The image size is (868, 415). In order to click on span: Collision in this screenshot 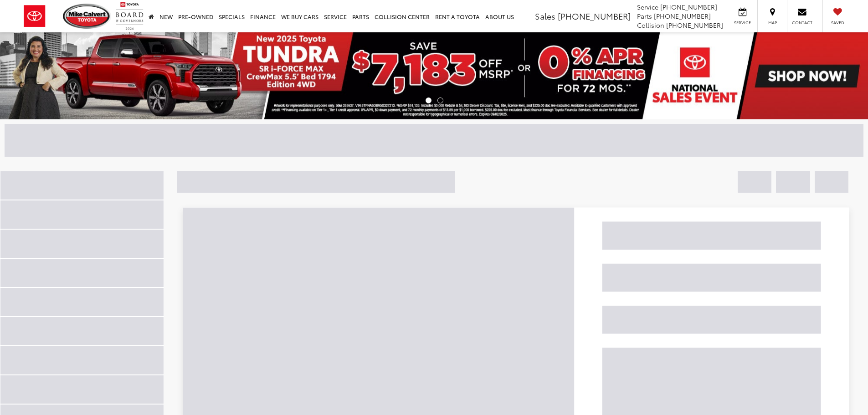, I will do `click(650, 25)`.